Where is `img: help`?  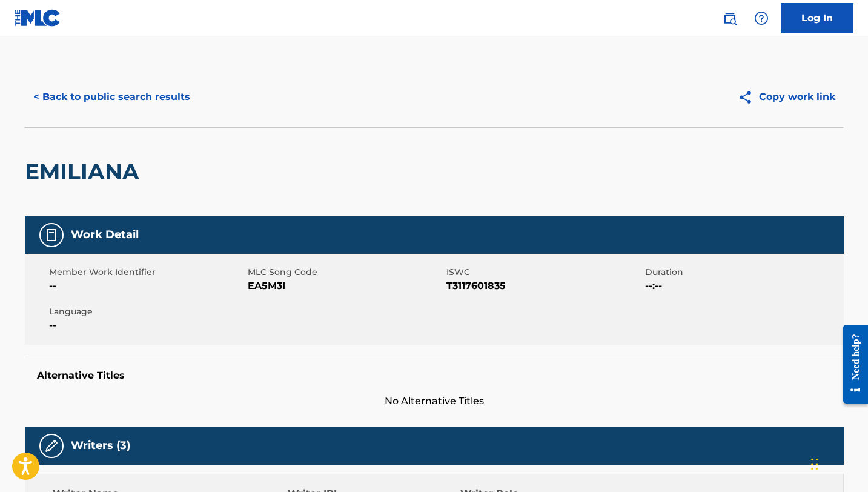 img: help is located at coordinates (761, 18).